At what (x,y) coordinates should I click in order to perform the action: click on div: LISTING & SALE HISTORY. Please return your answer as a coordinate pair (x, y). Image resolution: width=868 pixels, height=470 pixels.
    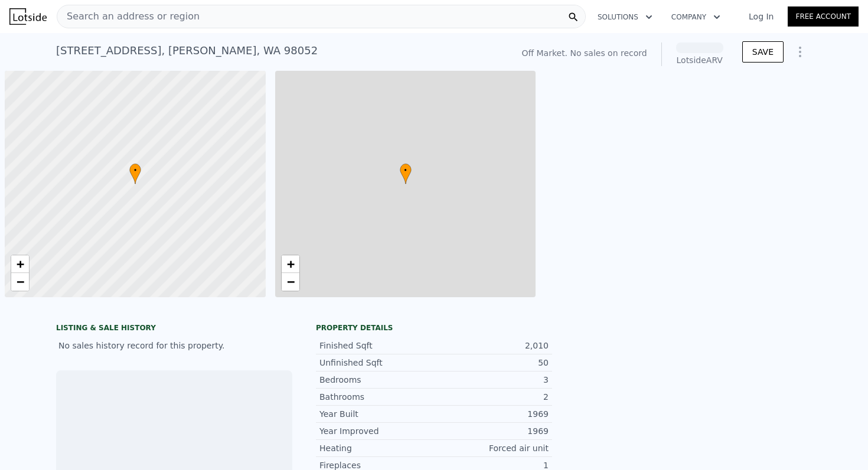
    Looking at the image, I should click on (174, 329).